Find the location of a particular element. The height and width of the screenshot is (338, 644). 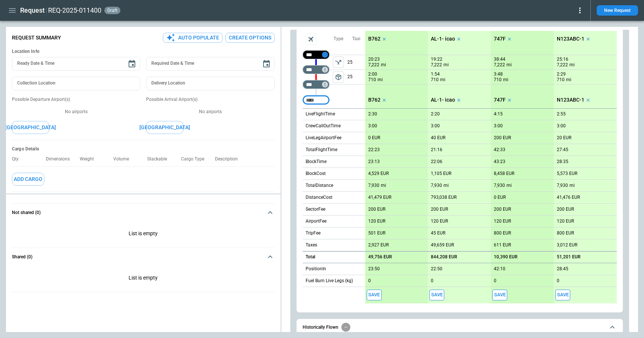

p: LiveFlightTime is located at coordinates (320, 114).